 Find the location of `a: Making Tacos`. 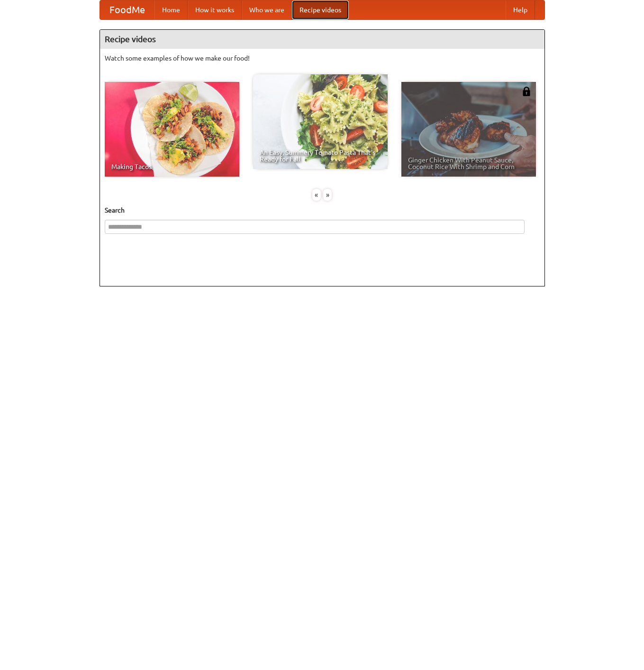

a: Making Tacos is located at coordinates (172, 129).